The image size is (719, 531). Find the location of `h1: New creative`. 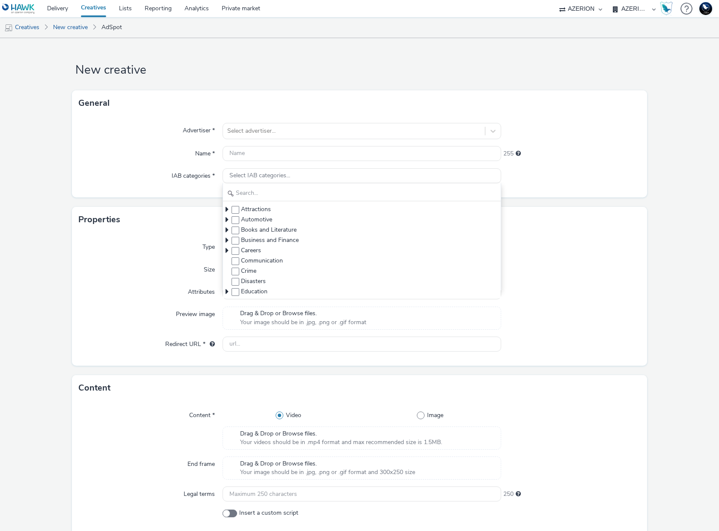

h1: New creative is located at coordinates (359, 70).